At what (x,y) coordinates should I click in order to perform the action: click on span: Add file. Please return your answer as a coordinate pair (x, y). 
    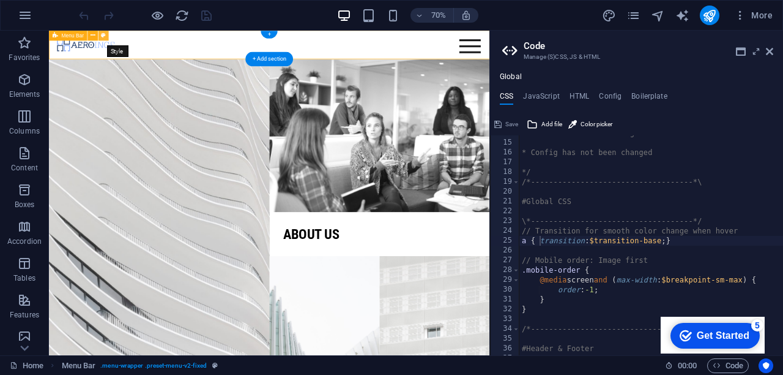
    Looking at the image, I should click on (552, 124).